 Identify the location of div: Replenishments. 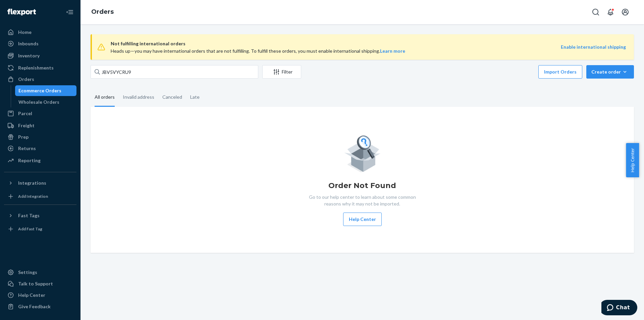
(36, 68).